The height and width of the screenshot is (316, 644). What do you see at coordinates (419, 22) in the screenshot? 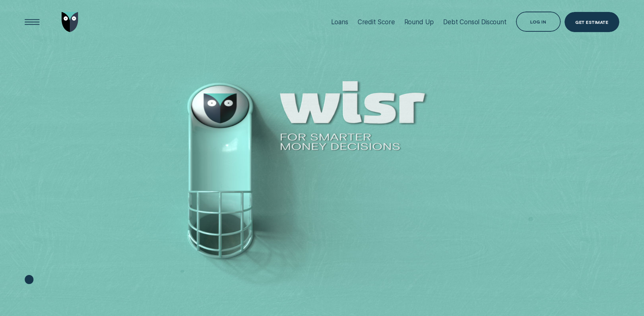
I see `div: Round Up` at bounding box center [419, 22].